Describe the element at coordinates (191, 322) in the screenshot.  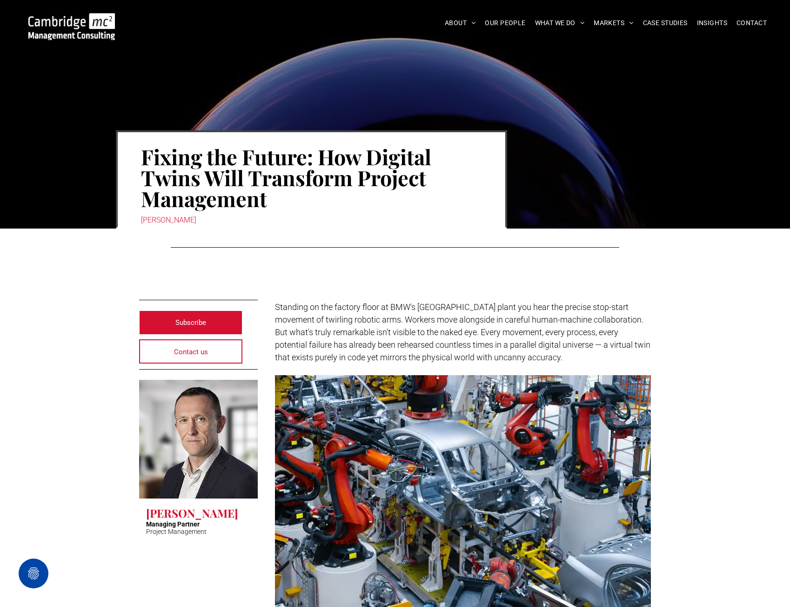
I see `span: Subscribe` at that location.